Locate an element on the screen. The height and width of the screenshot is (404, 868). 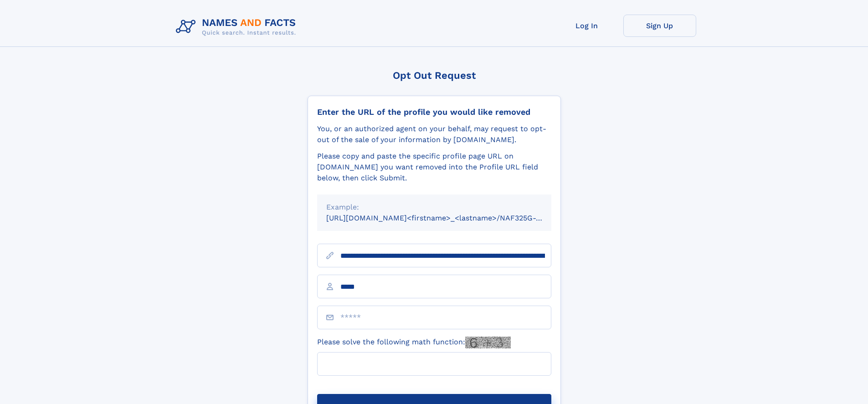
a: Sign Up is located at coordinates (660, 26).